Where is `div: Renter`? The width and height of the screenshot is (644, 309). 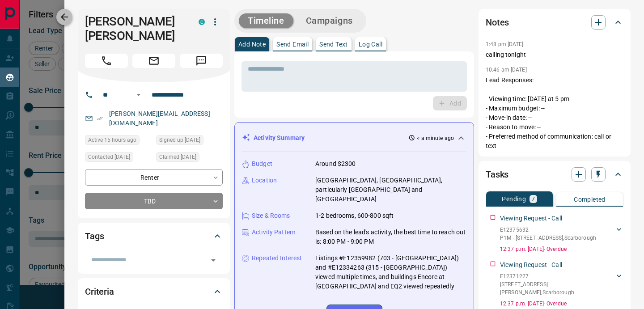 div: Renter is located at coordinates (154, 177).